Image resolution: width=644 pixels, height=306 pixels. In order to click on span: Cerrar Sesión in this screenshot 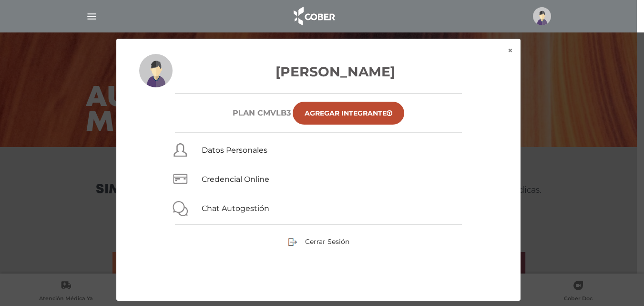, I will do `click(327, 241)`.